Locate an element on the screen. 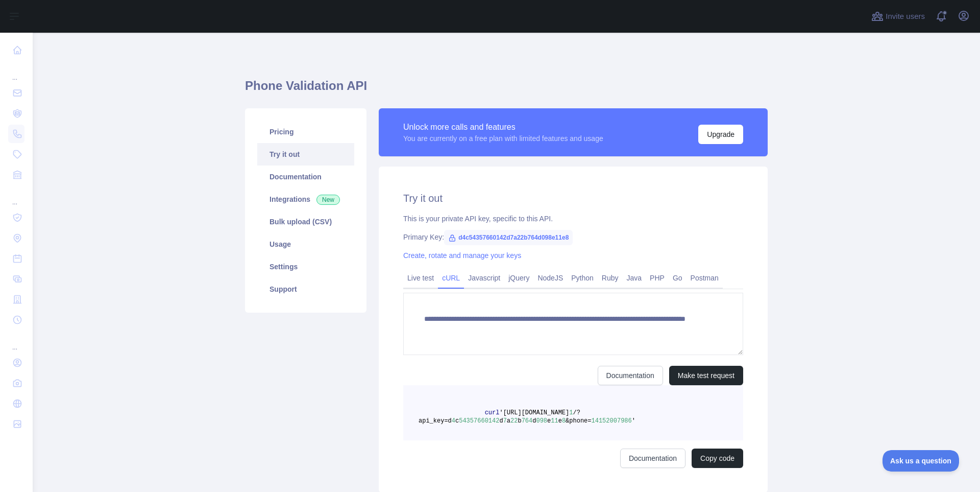  span: 11 is located at coordinates (555, 421).